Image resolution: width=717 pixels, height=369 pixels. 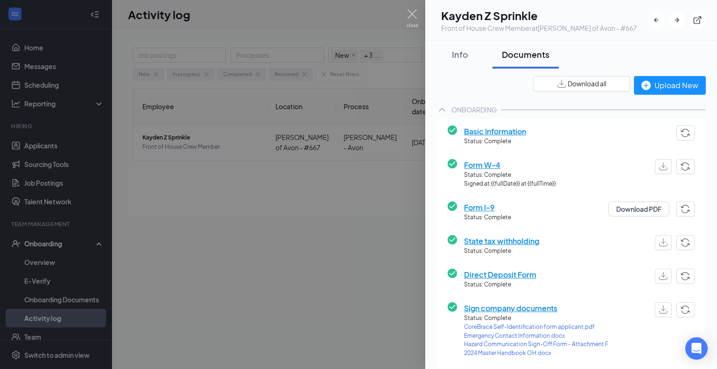 What do you see at coordinates (670, 85) in the screenshot?
I see `button: Upload New` at bounding box center [670, 85].